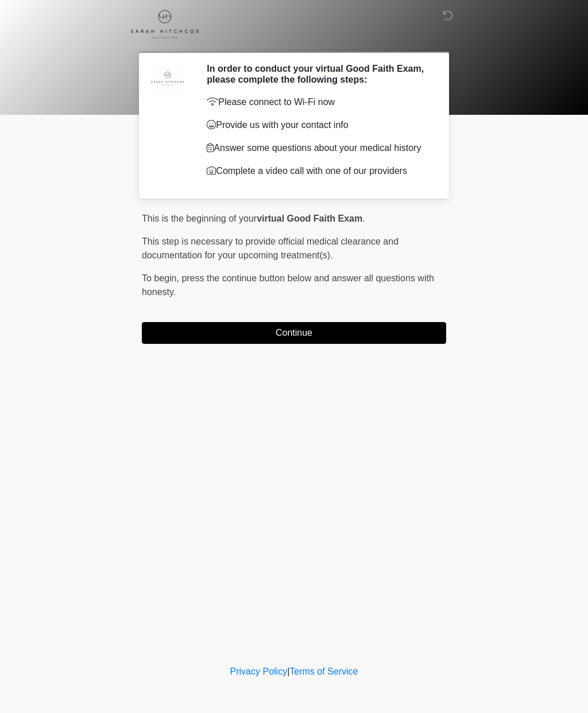  What do you see at coordinates (288, 285) in the screenshot?
I see `span: press the continue button below and answer all questions with honesty.` at bounding box center [288, 285].